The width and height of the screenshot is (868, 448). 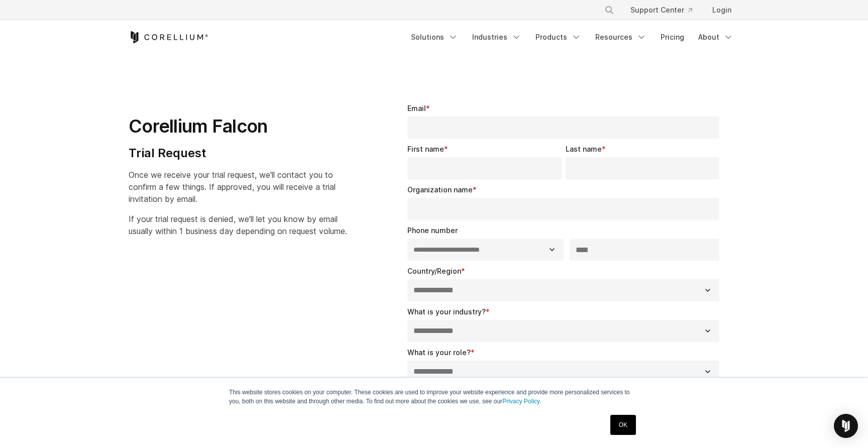 I want to click on button: Search, so click(x=609, y=10).